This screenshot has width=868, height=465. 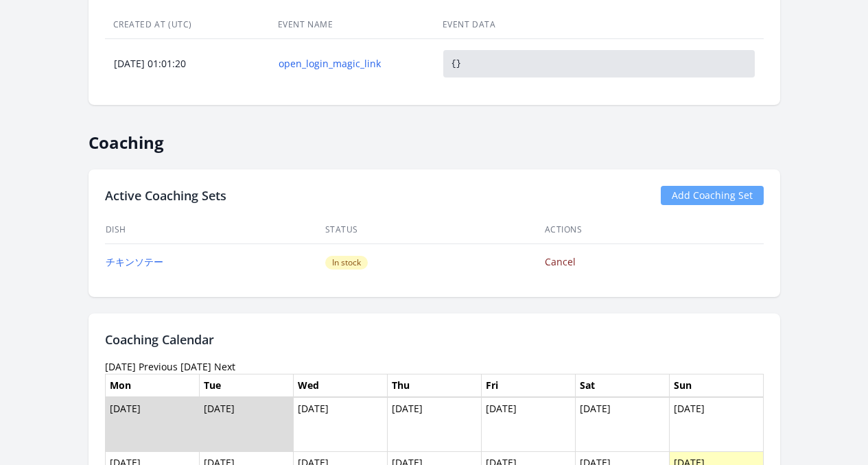 What do you see at coordinates (347, 263) in the screenshot?
I see `span: In stock` at bounding box center [347, 263].